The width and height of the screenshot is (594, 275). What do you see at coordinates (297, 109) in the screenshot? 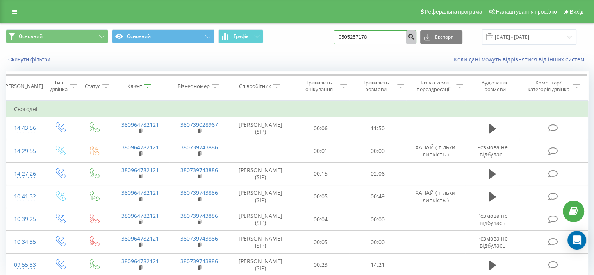
I see `td: Сьогодні` at bounding box center [297, 109].